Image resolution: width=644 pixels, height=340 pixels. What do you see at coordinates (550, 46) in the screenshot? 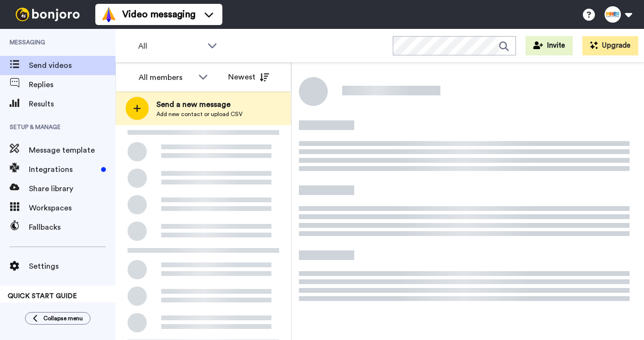
I see `button: Invite` at bounding box center [550, 46].